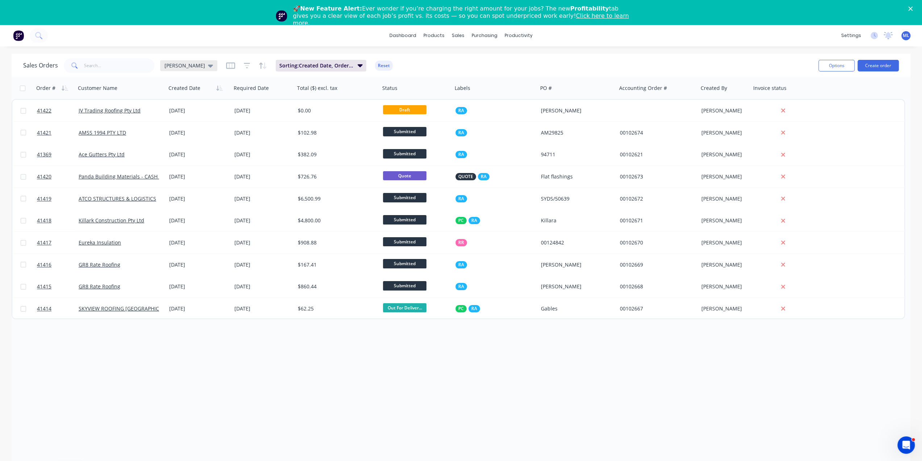  What do you see at coordinates (336, 133) in the screenshot?
I see `div: $102.98` at bounding box center [336, 133].